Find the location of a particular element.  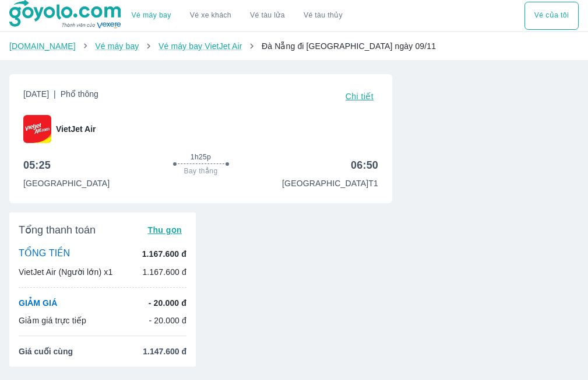

p: Giảm giá trực tiếp is located at coordinates (52, 320).